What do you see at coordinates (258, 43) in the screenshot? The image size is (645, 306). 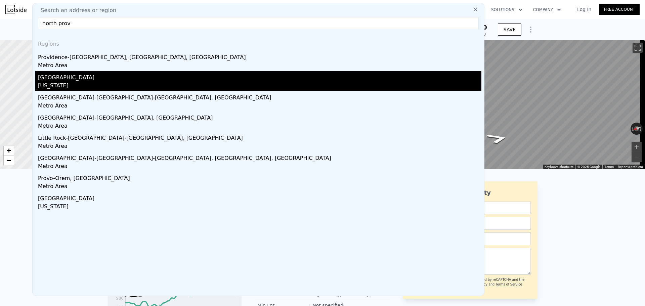 I see `div: Regions` at bounding box center [258, 43].